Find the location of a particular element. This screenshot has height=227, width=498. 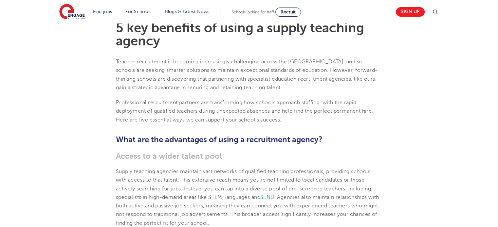

span: SEND is located at coordinates (267, 198).